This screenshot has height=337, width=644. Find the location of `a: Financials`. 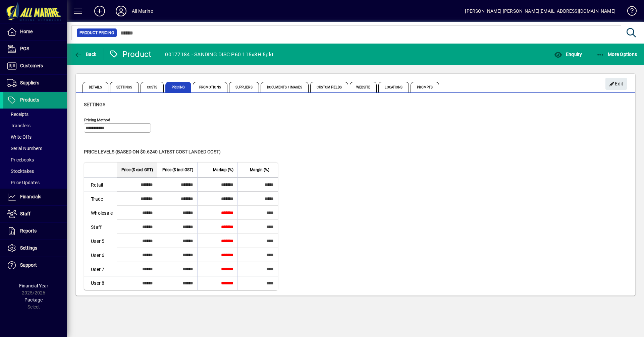

a: Financials is located at coordinates (35, 197).